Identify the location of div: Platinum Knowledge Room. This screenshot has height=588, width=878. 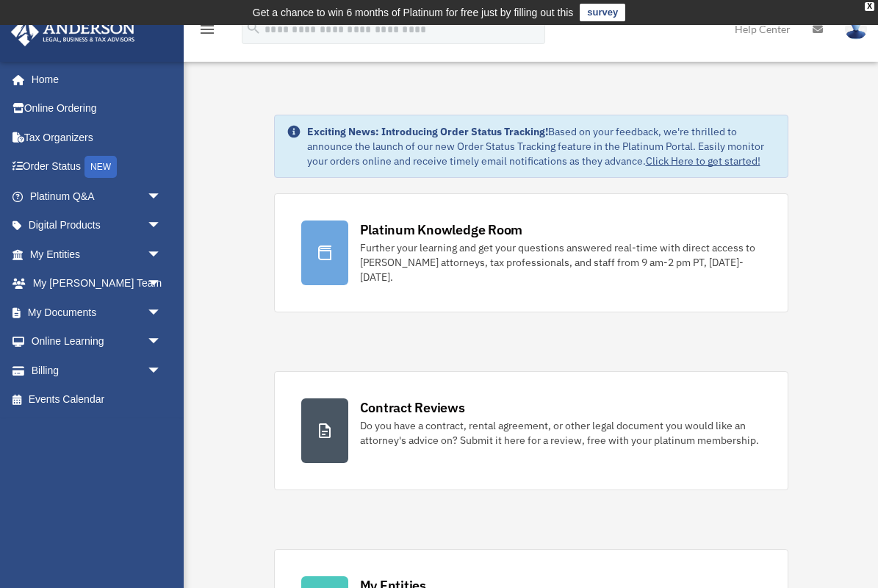
(442, 229).